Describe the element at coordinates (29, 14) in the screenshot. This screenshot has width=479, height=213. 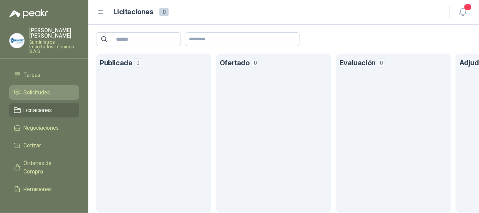
I see `img: Logo peakr` at that location.